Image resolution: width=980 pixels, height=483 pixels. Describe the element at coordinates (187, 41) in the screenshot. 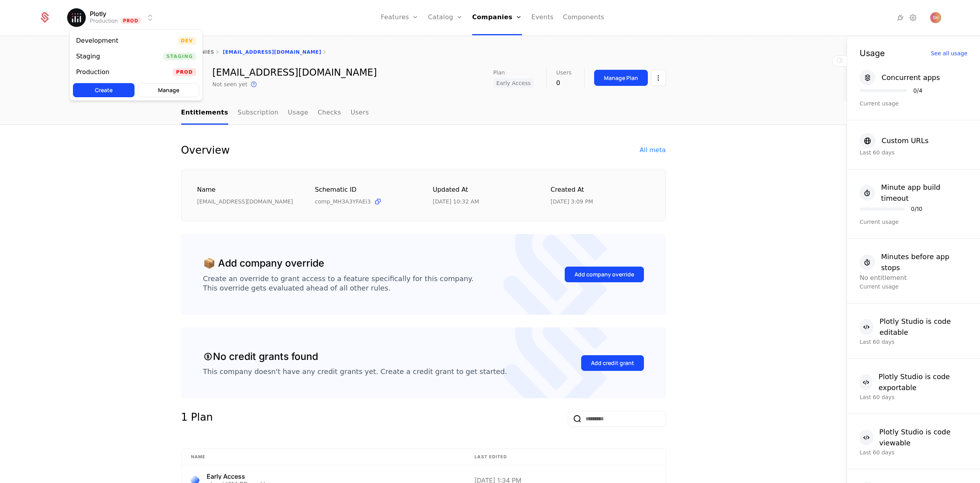

I see `span: Dev` at that location.